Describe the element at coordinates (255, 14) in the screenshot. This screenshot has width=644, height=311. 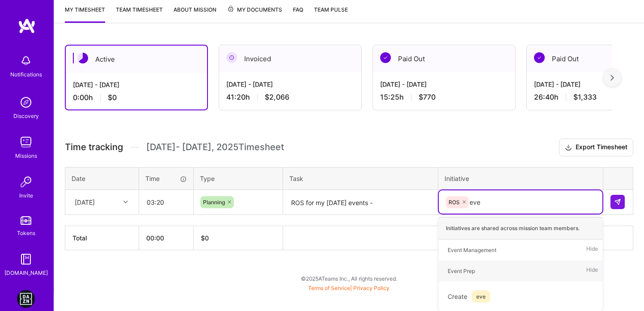
I see `a: My Documents` at that location.